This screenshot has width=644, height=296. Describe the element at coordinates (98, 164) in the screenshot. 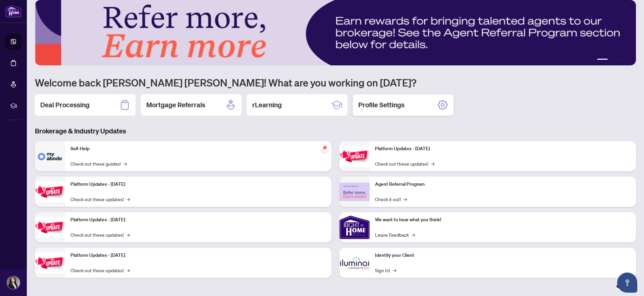

I see `a: Check out these guides!→` at that location.